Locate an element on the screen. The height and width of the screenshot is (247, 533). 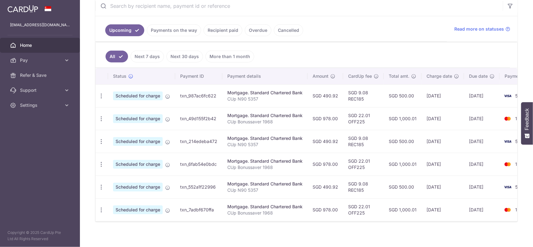
a: Read more on statuses is located at coordinates (482, 29).